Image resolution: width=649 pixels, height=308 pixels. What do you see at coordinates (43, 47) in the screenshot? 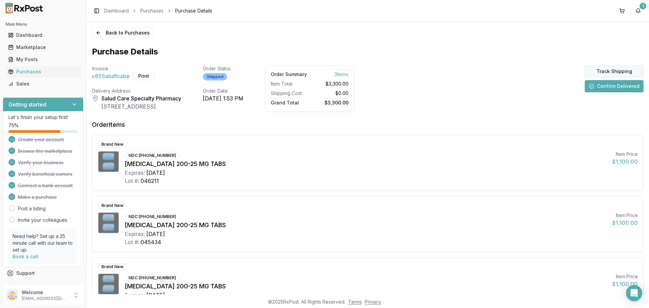
I see `a: Marketplace` at bounding box center [43, 47].